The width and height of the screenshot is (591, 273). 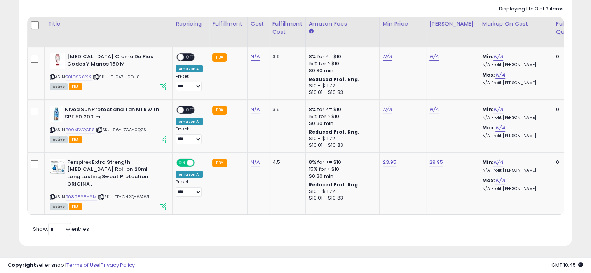 What do you see at coordinates (22, 265) in the screenshot?
I see `strong: Copyright` at bounding box center [22, 265].